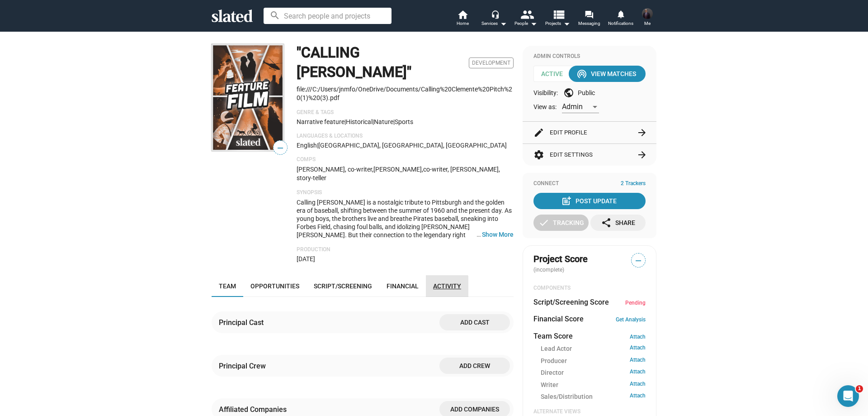 The width and height of the screenshot is (868, 416). What do you see at coordinates (859, 389) in the screenshot?
I see `span: 1` at bounding box center [859, 389].